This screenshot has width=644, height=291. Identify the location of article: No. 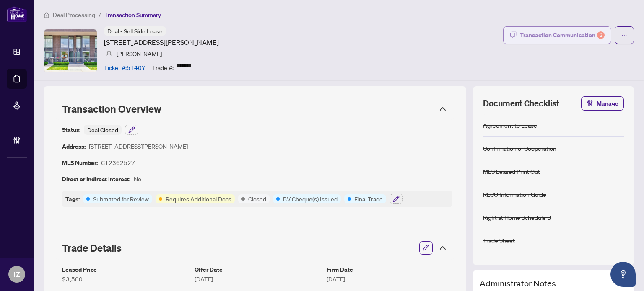
(138, 179).